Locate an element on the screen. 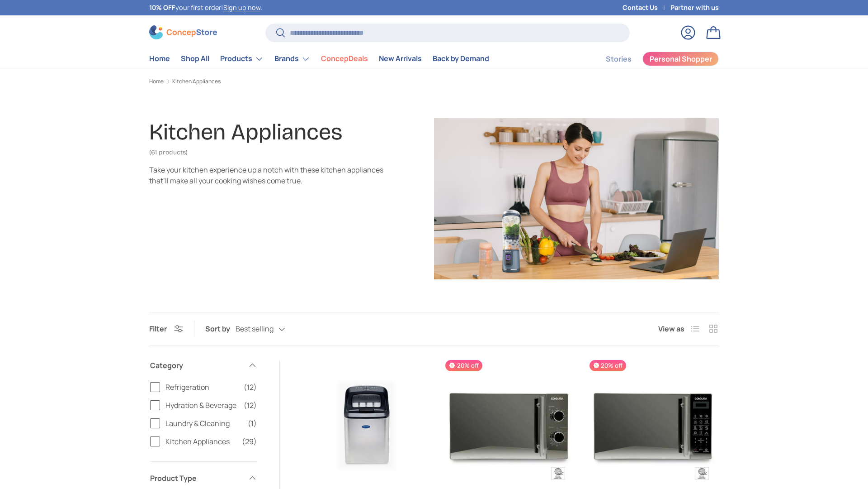 The width and height of the screenshot is (868, 489). span: Personal Shopper is located at coordinates (681, 59).